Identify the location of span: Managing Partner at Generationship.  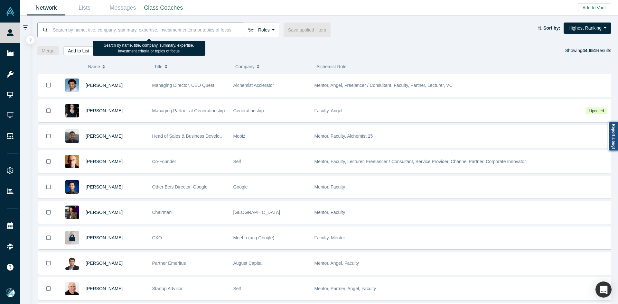
(189, 111).